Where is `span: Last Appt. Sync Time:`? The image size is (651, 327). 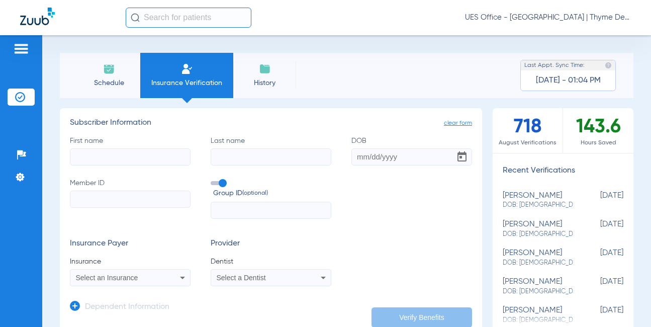 span: Last Appt. Sync Time: is located at coordinates (555, 65).